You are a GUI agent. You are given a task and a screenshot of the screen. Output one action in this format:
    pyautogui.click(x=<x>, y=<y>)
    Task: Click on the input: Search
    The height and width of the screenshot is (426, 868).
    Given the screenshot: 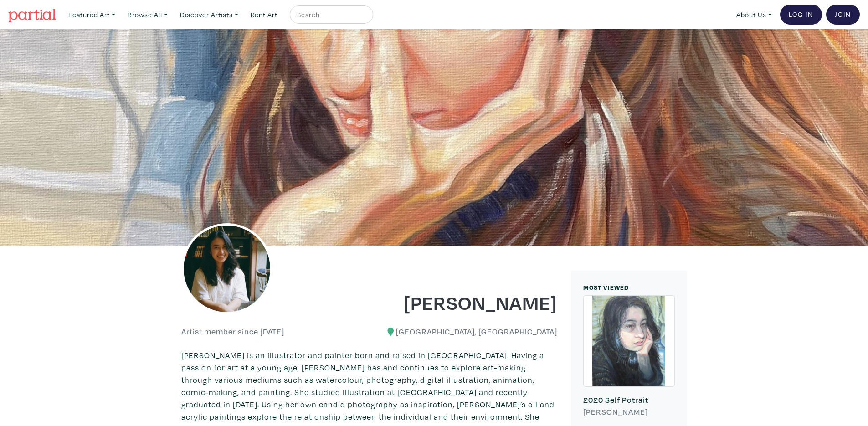 What is the action you would take?
    pyautogui.click(x=330, y=15)
    